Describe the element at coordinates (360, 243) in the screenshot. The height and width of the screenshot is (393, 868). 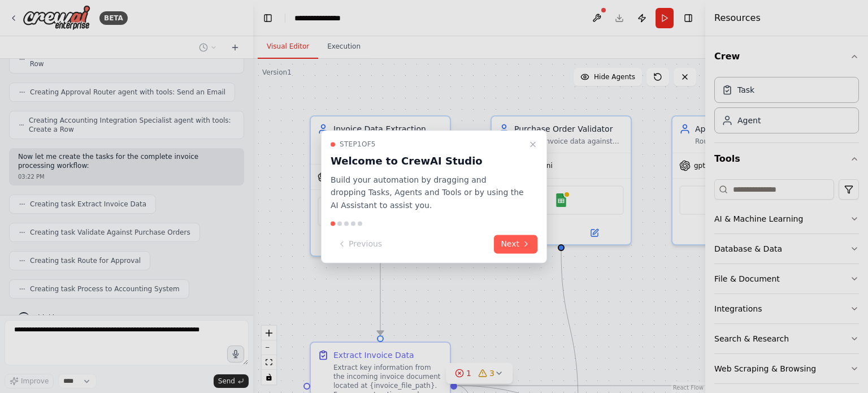
I see `button: Previous` at that location.